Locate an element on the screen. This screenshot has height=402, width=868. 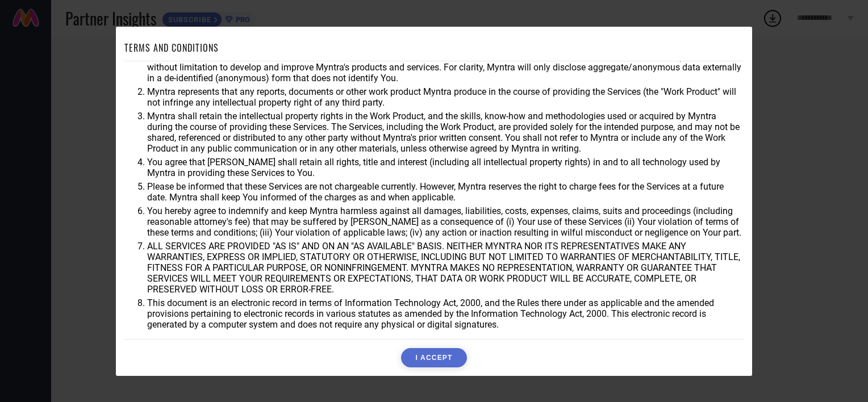
li: ALL SERVICES ARE PROVIDED "AS IS" AND ON AN "AS AVAILABLE" BASIS. NEITHER MYNTRA NOR ITS REPRESEN... is located at coordinates (445, 267).